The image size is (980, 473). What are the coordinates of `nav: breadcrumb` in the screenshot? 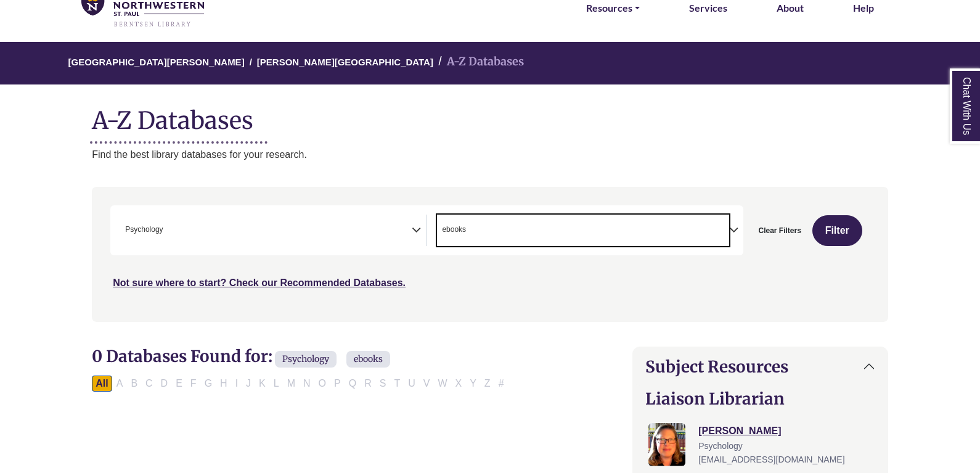 It's located at (490, 63).